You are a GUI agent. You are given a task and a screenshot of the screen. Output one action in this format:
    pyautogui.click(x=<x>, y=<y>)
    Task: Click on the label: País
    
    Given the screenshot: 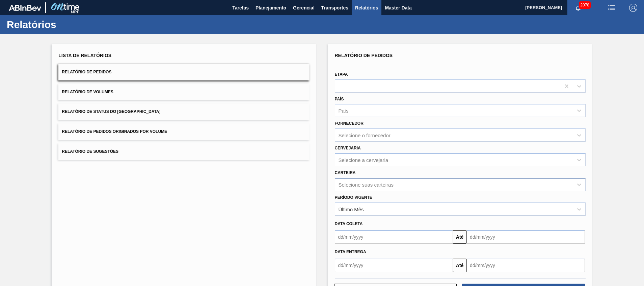 What is the action you would take?
    pyautogui.click(x=339, y=99)
    